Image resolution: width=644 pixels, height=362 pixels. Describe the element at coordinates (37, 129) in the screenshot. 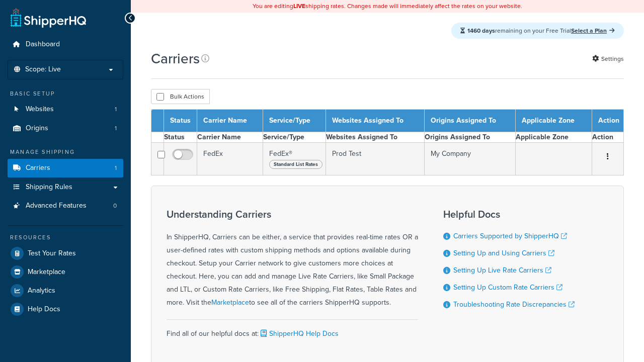

I see `span: Origins` at that location.